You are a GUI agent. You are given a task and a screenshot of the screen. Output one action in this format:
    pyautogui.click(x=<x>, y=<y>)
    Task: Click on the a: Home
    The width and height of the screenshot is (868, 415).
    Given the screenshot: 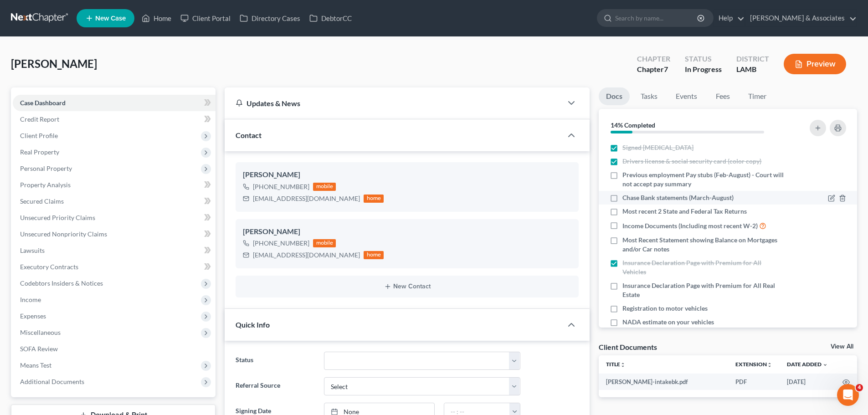 What is the action you would take?
    pyautogui.click(x=157, y=18)
    